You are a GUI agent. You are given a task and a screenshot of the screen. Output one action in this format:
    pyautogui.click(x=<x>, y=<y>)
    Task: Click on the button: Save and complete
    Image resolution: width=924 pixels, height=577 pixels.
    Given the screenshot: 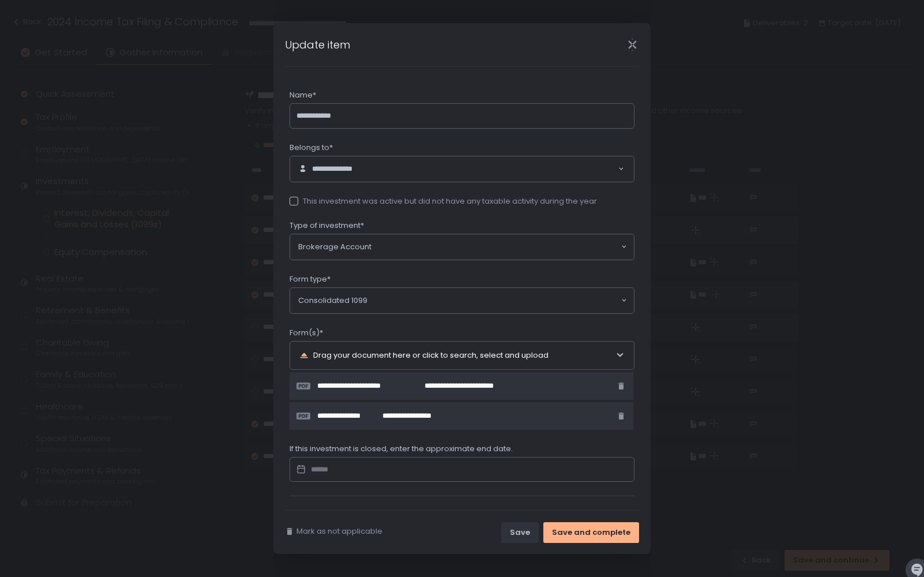 What is the action you would take?
    pyautogui.click(x=591, y=532)
    